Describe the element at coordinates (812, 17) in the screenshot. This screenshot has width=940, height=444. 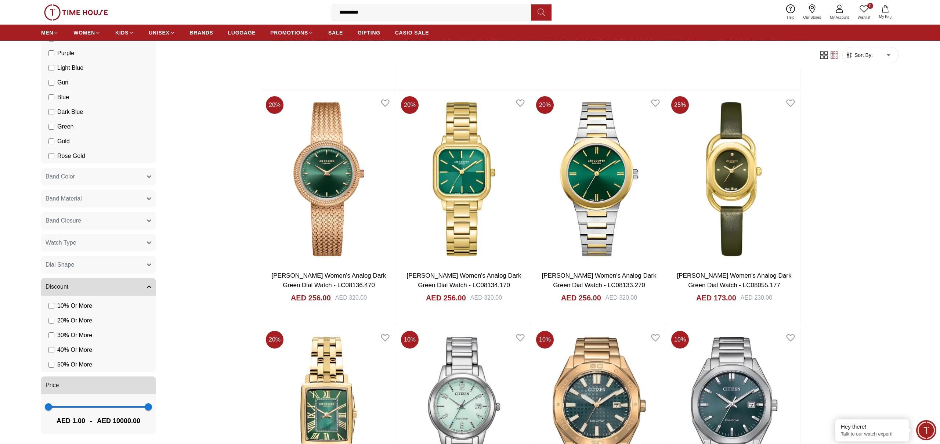
I see `span: Our Stores` at that location.